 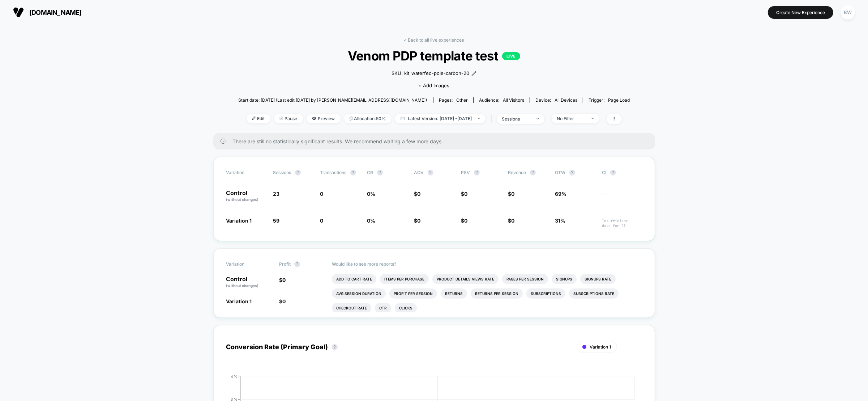 What do you see at coordinates (561, 220) in the screenshot?
I see `span: 31%` at bounding box center [561, 220].